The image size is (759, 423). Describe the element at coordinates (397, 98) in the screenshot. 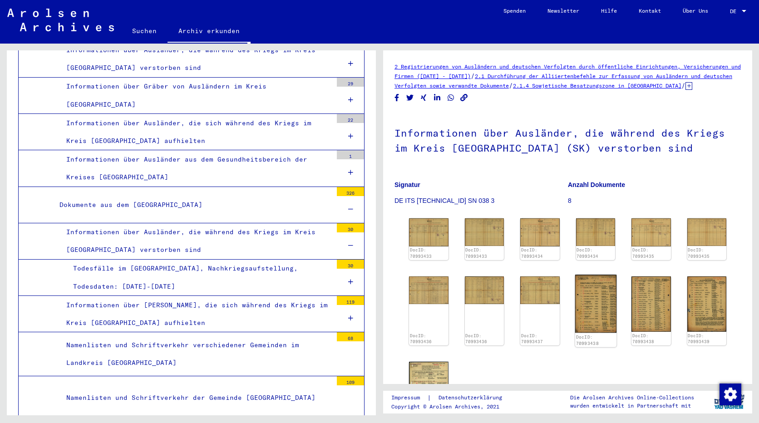

I see `button: Share on Facebook` at that location.